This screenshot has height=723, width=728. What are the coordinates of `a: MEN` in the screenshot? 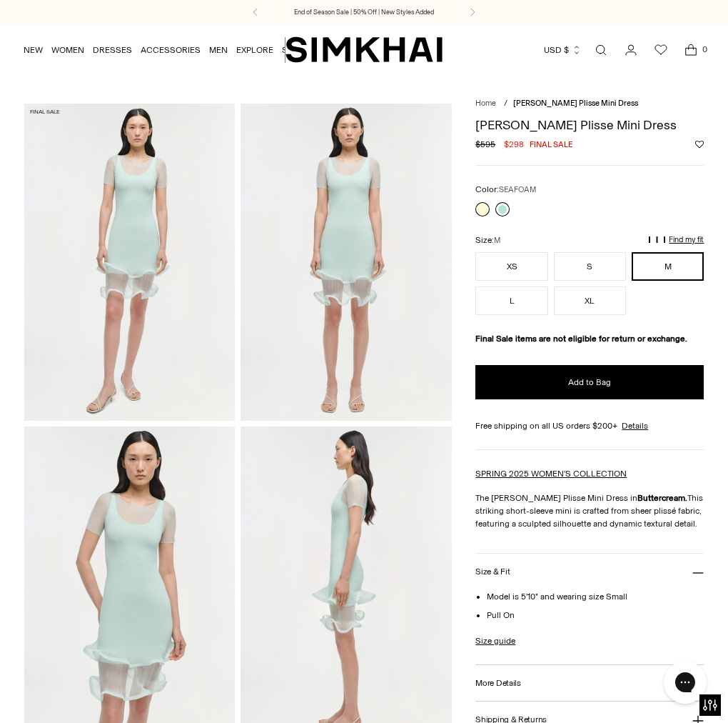 It's located at (219, 50).